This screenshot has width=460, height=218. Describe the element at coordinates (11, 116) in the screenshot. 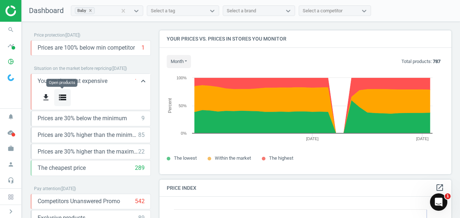

I see `i: notifications` at that location.